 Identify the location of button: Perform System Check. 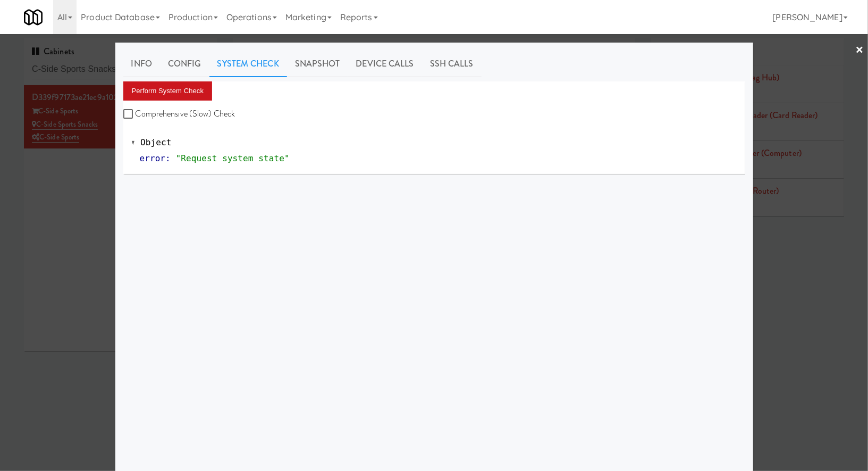
(168, 91).